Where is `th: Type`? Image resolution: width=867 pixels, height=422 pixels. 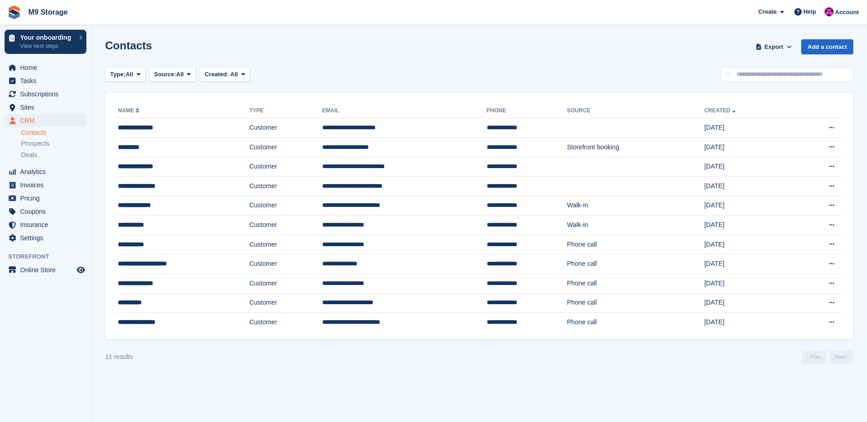 th: Type is located at coordinates (285, 111).